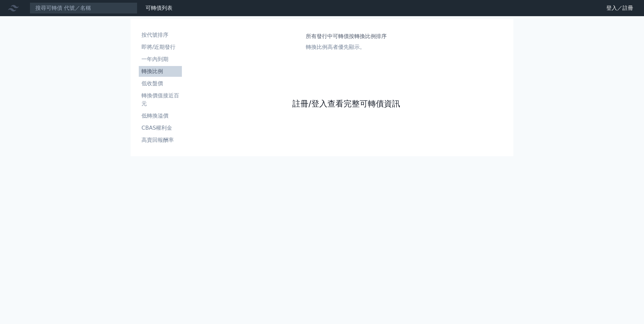 The width and height of the screenshot is (644, 324). Describe the element at coordinates (160, 47) in the screenshot. I see `li: 即將/近期發行` at that location.